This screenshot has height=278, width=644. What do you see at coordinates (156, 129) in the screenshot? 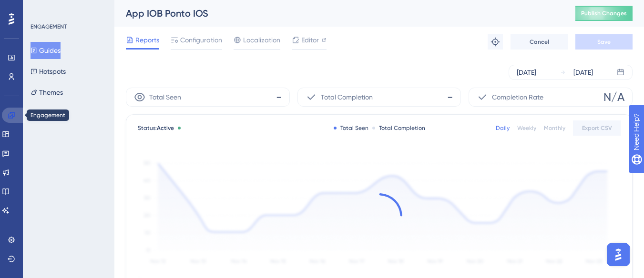
I see `span: Status:` at bounding box center [156, 129].